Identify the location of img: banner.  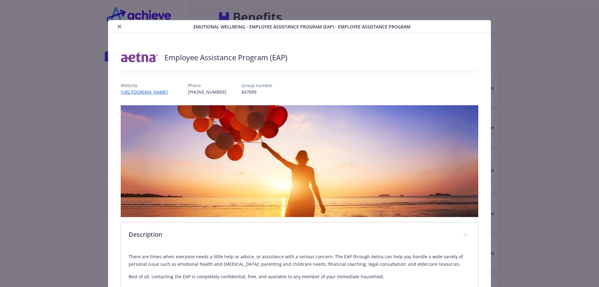
(300, 161).